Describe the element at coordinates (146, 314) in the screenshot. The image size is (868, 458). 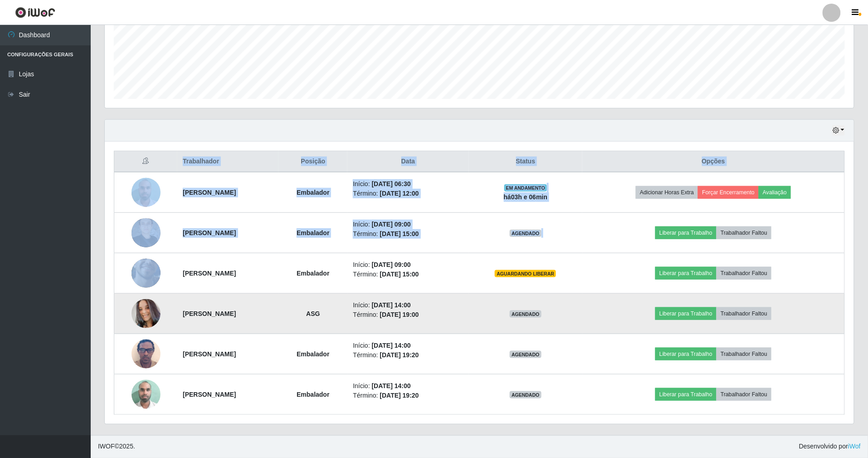
I see `img: 1757353343914.jpeg` at that location.